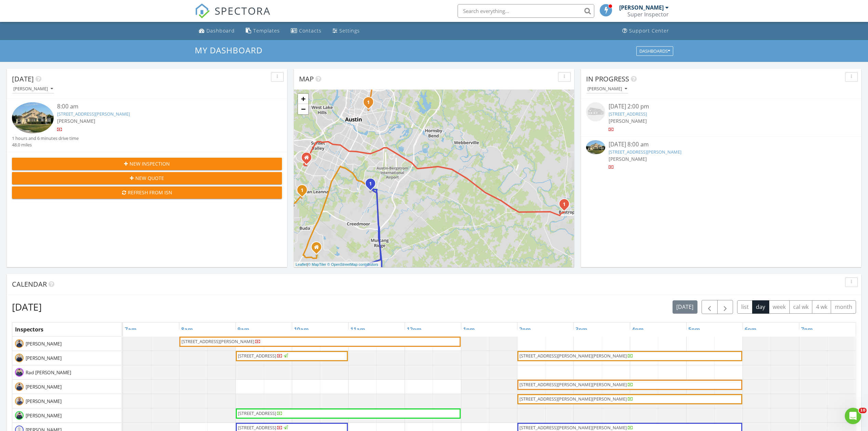 Image resolution: width=868 pixels, height=431 pixels. Describe the element at coordinates (303, 109) in the screenshot. I see `a: Zoom out` at that location.